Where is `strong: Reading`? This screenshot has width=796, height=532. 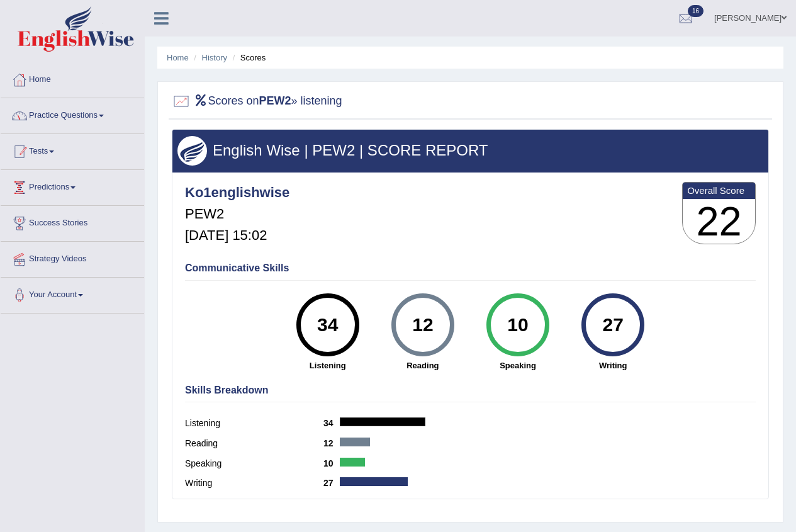
strong: Reading is located at coordinates (422, 365).